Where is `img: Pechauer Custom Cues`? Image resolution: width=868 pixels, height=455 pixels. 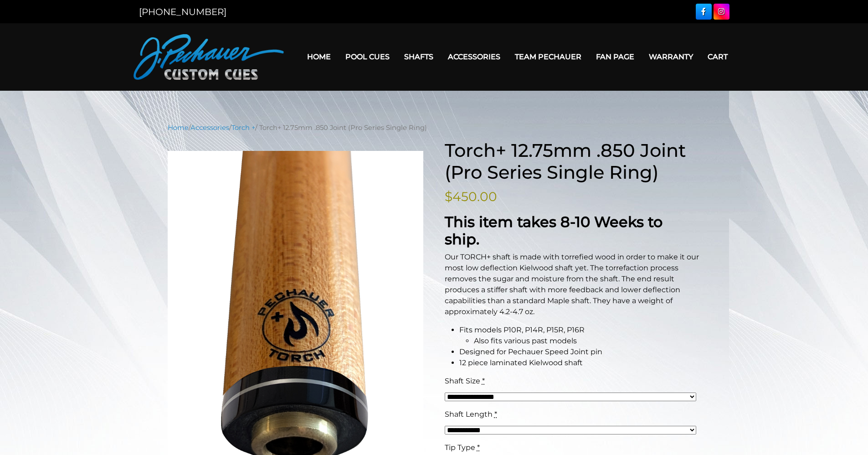
img: Pechauer Custom Cues is located at coordinates (209, 57).